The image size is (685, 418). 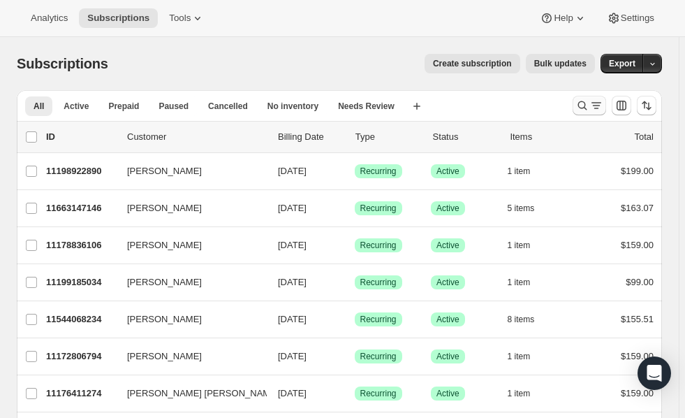 What do you see at coordinates (388, 137) in the screenshot?
I see `div: Type` at bounding box center [388, 137].